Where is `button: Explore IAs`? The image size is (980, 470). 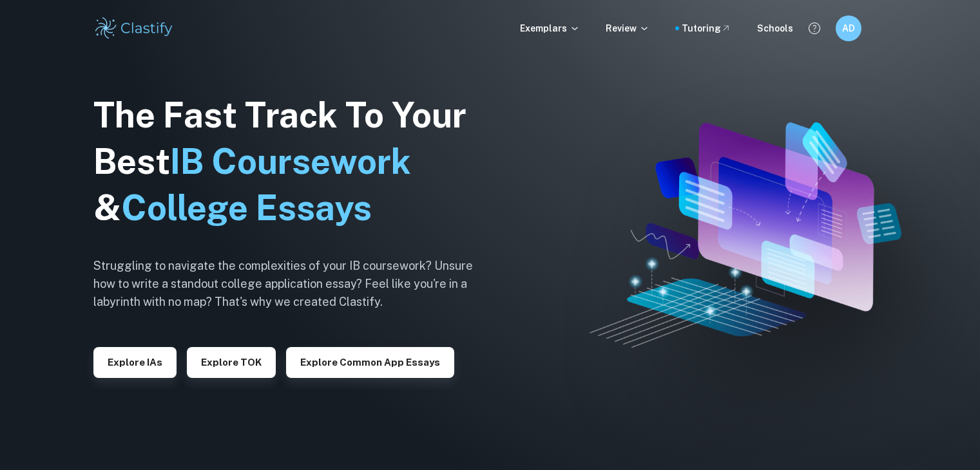 button: Explore IAs is located at coordinates (134, 363).